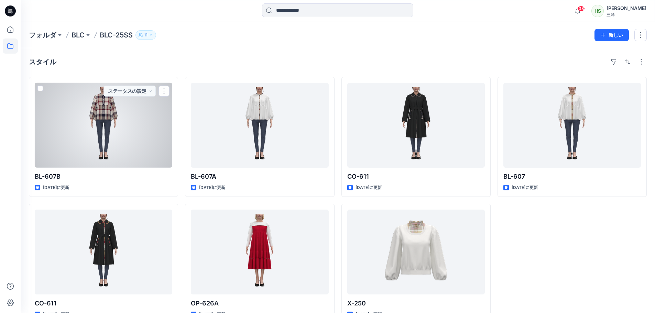 Image resolution: width=655 pixels, height=313 pixels. I want to click on button: 11, so click(146, 35).